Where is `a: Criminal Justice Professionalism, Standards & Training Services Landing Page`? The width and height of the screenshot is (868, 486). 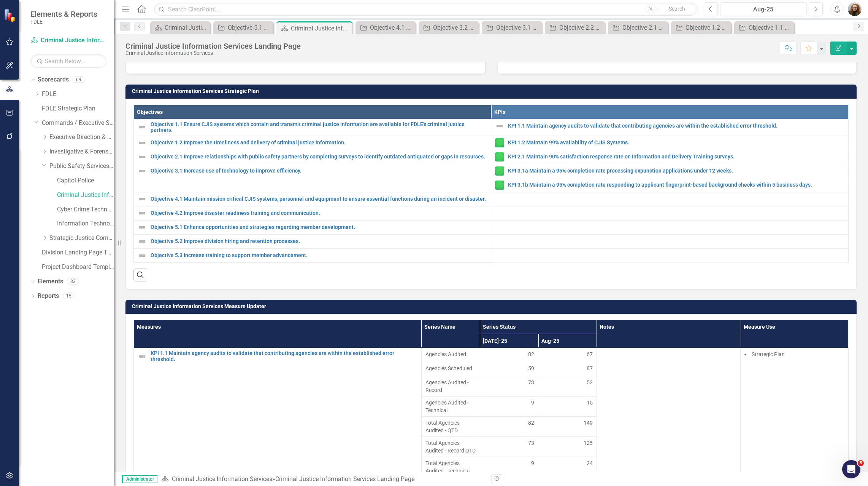
a: Criminal Justice Professionalism, Standards & Training Services Landing Page is located at coordinates (180, 27).